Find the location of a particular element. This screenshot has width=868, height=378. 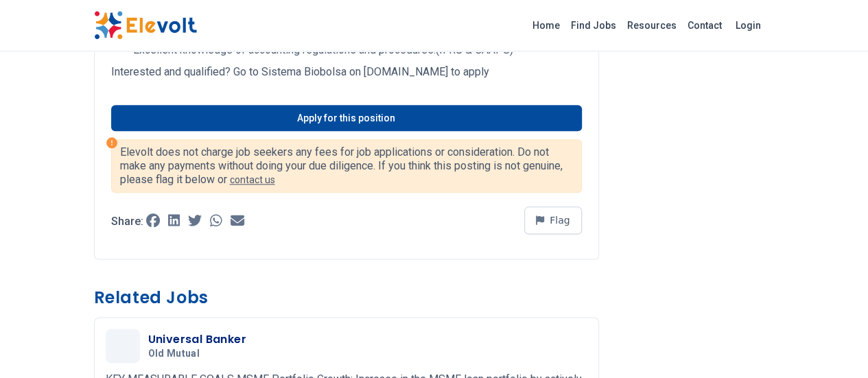

p: Share: is located at coordinates (127, 222).